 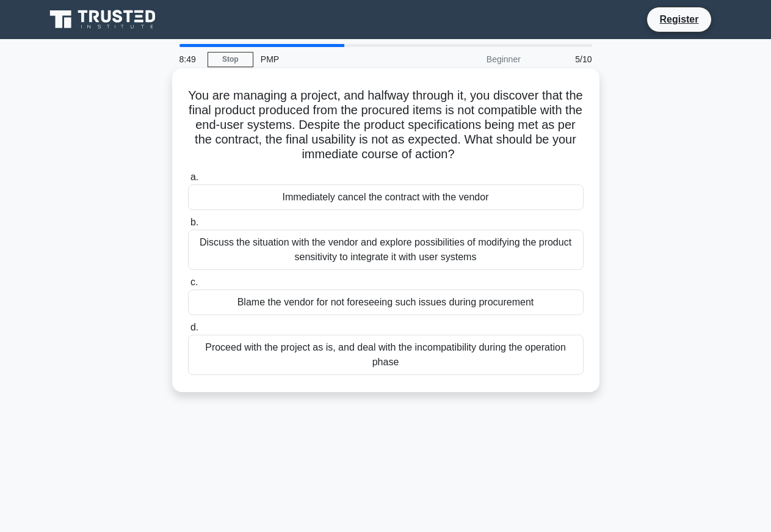 What do you see at coordinates (194, 221) in the screenshot?
I see `span: b.` at bounding box center [194, 221].